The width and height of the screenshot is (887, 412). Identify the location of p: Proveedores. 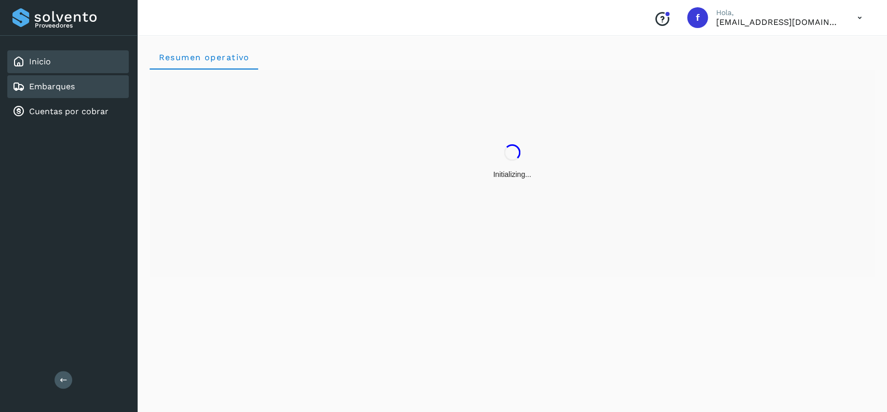
(79, 25).